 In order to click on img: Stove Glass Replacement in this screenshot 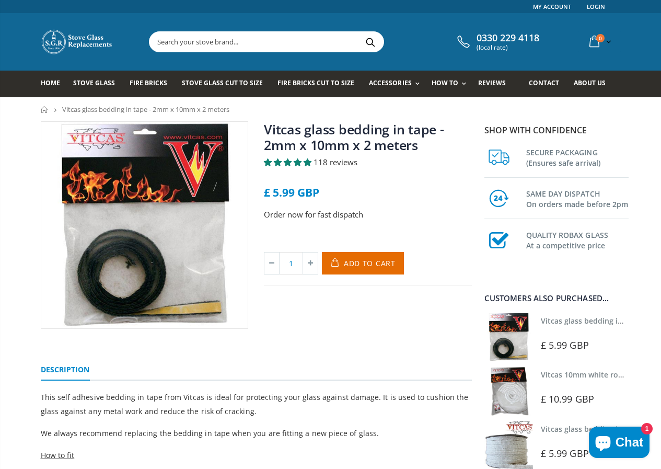, I will do `click(77, 42)`.